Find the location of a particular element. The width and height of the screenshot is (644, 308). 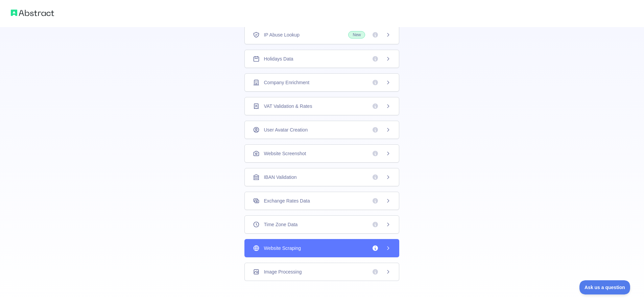

span: Website Scraping is located at coordinates (282, 248).